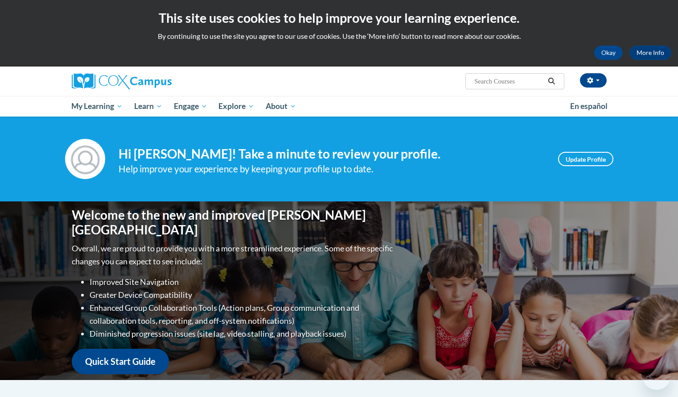  I want to click on button: Okay, so click(609, 53).